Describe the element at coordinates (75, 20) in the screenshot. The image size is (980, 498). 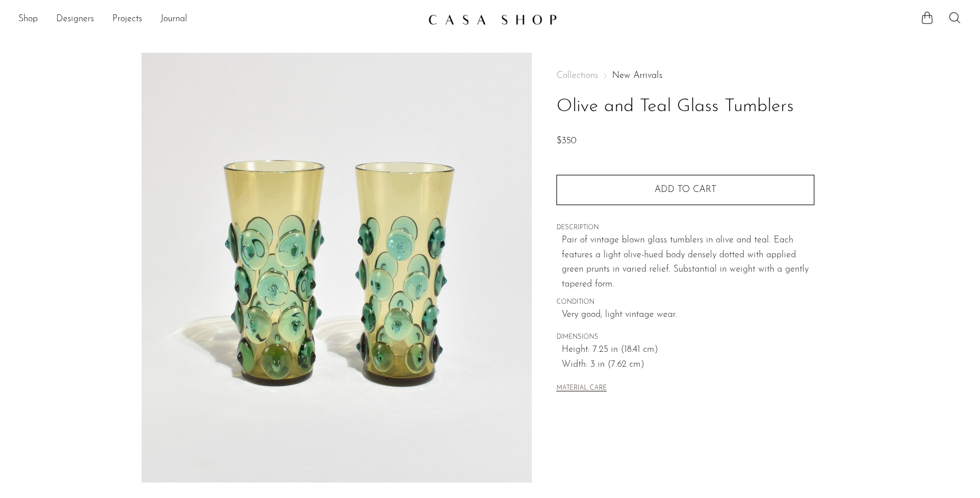
I see `a: Designers` at that location.